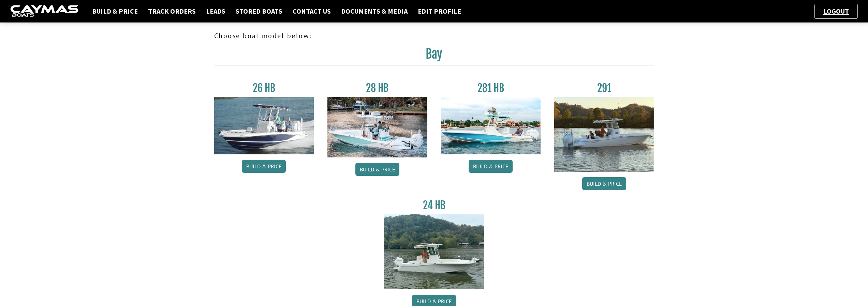 The height and width of the screenshot is (306, 868). I want to click on h3: 28 HB, so click(377, 88).